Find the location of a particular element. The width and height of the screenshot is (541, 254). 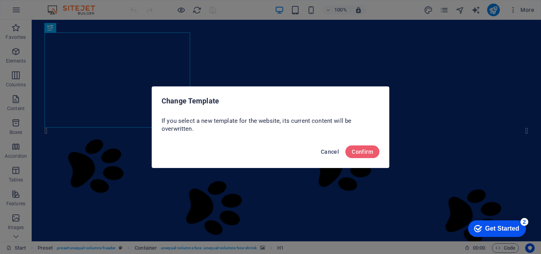

div: Get Started 2 items remaining, 60% complete is located at coordinates (35, 12).